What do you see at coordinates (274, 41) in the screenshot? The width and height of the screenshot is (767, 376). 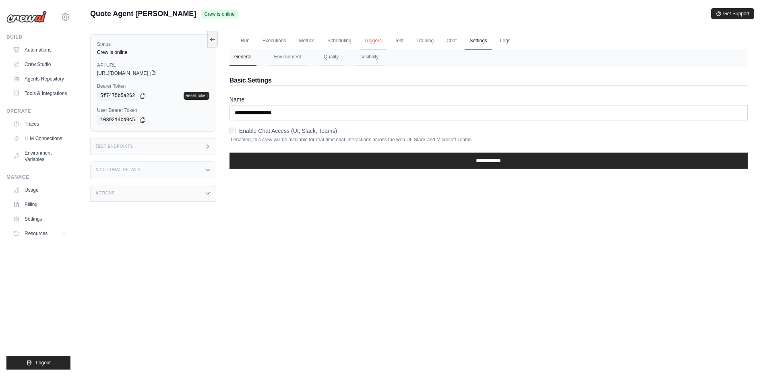 I see `a: Executions` at bounding box center [274, 41].